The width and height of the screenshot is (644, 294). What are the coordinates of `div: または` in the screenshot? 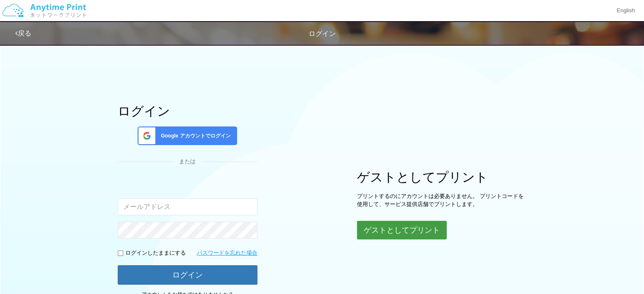 It's located at (188, 161).